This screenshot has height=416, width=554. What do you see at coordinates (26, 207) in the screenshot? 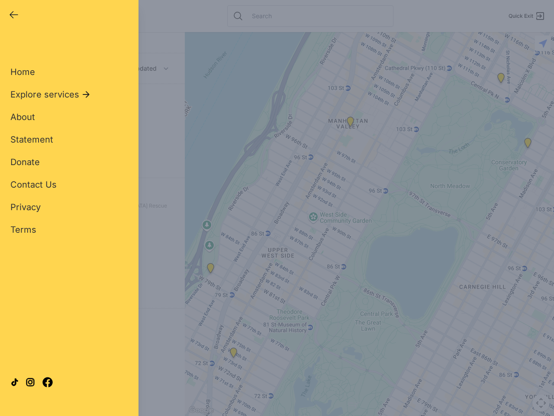
I see `span: Privacy` at bounding box center [26, 207].